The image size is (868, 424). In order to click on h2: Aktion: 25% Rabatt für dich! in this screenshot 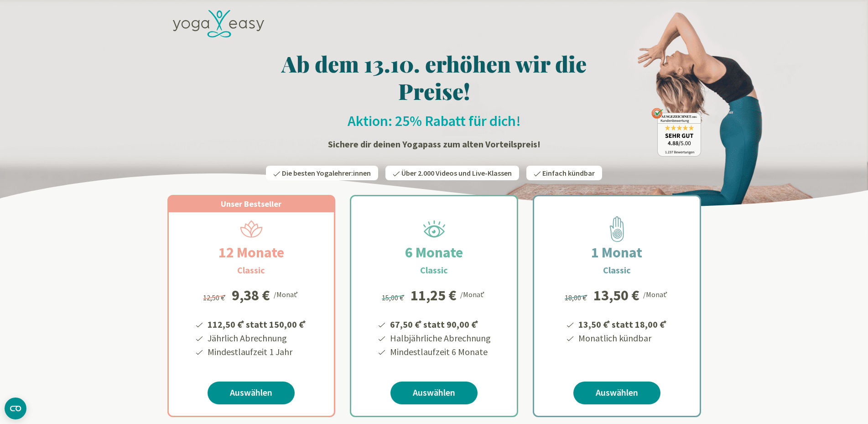, I will do `click(434, 121)`.